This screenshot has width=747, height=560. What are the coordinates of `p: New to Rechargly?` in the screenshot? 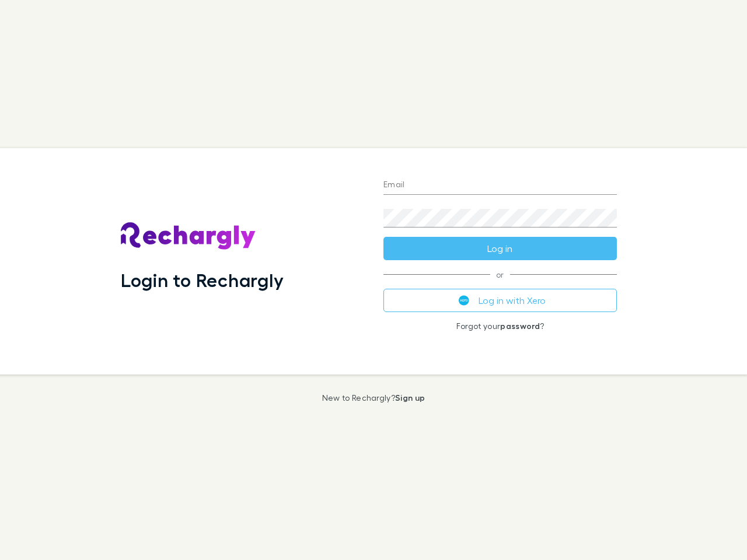 It's located at (374, 398).